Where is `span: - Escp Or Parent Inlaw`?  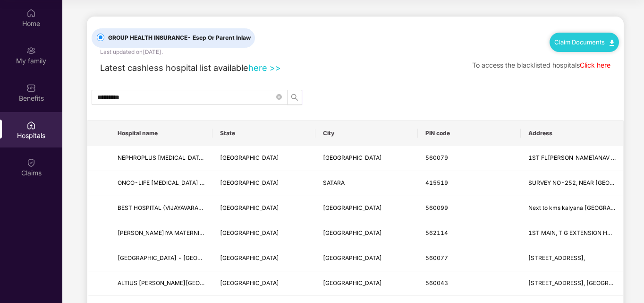 span: - Escp Or Parent Inlaw is located at coordinates (219, 37).